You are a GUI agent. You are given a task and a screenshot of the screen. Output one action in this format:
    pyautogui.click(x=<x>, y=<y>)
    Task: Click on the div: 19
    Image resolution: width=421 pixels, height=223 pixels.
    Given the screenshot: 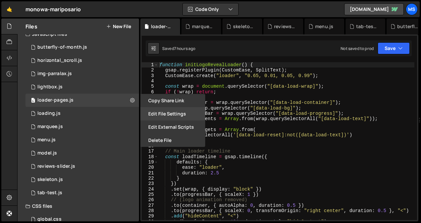 What is the action you would take?
    pyautogui.click(x=150, y=162)
    